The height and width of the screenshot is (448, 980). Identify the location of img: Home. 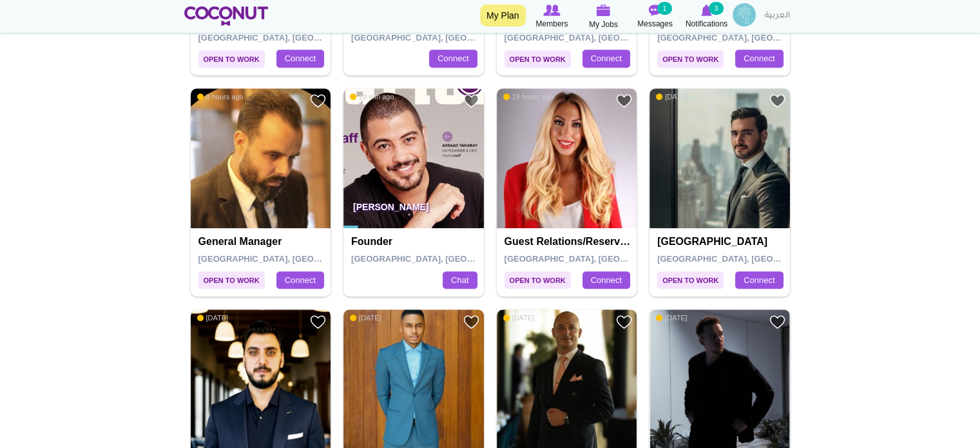
(226, 16).